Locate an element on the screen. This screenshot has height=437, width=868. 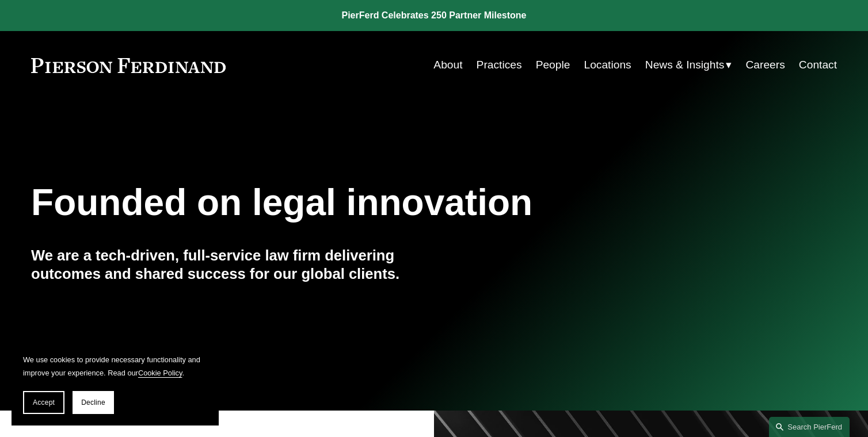
span: Accept is located at coordinates (44, 403).